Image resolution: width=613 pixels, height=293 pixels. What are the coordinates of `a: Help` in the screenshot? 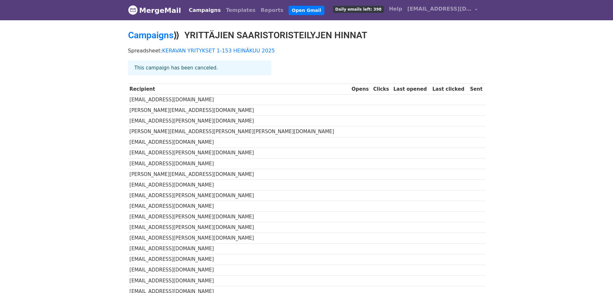 It's located at (395, 9).